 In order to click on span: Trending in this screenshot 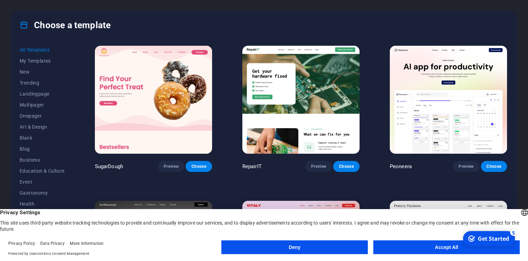, I will do `click(42, 83)`.